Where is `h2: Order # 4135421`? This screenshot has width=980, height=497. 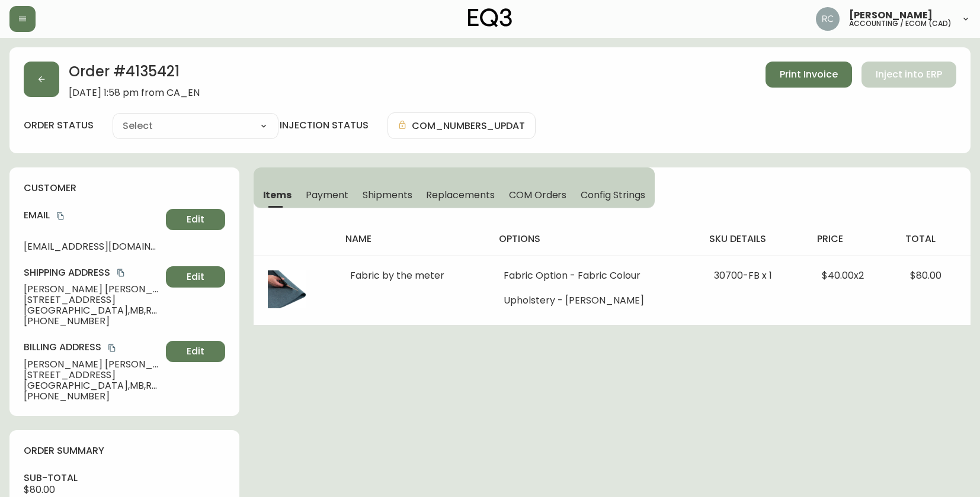
h2: Order # 4135421 is located at coordinates (134, 74).